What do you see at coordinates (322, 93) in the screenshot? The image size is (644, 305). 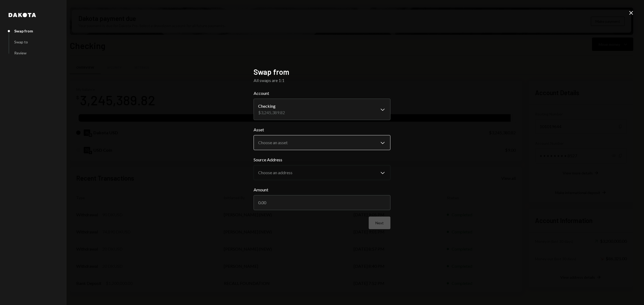 I see `label: Account` at bounding box center [322, 93].